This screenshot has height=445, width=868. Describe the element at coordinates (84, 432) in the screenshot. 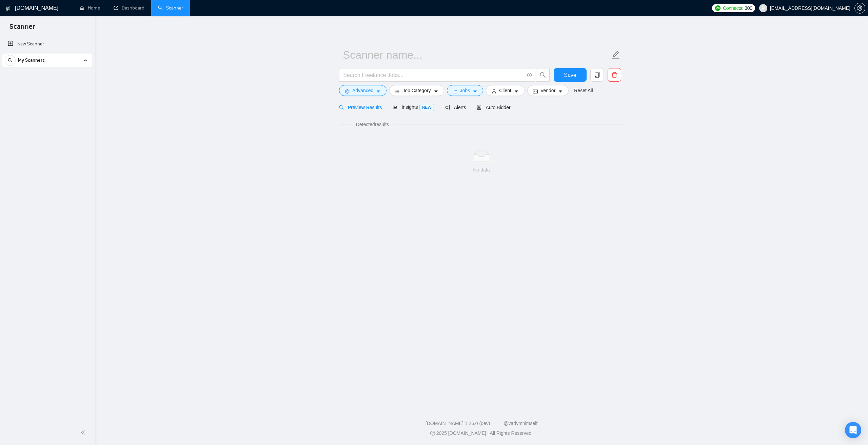

I see `span: double-left` at that location.